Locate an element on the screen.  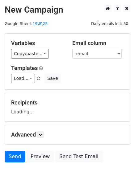
a: Load... is located at coordinates (23, 78).